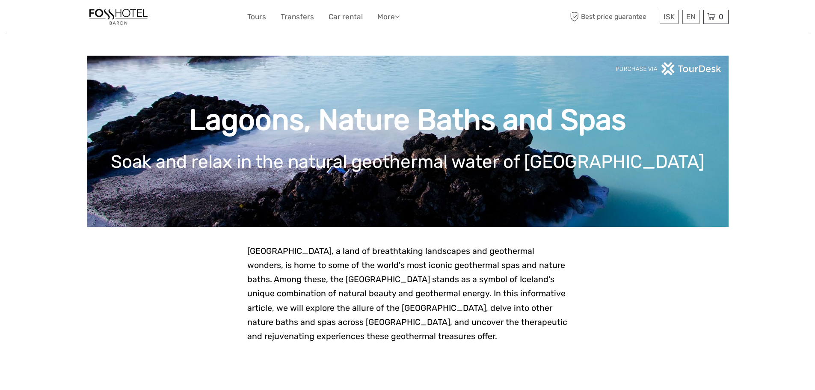 This screenshot has height=390, width=815. What do you see at coordinates (297, 17) in the screenshot?
I see `a: Transfers` at bounding box center [297, 17].